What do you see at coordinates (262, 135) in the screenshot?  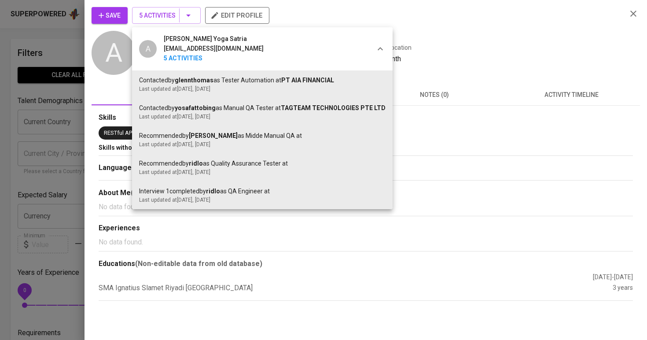 I see `div: Recommended by as Midde Manual QA at` at bounding box center [262, 135].